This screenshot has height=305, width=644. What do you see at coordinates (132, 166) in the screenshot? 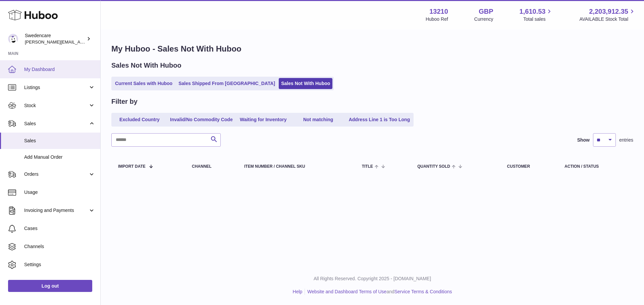
I see `span: Import date` at bounding box center [132, 166].